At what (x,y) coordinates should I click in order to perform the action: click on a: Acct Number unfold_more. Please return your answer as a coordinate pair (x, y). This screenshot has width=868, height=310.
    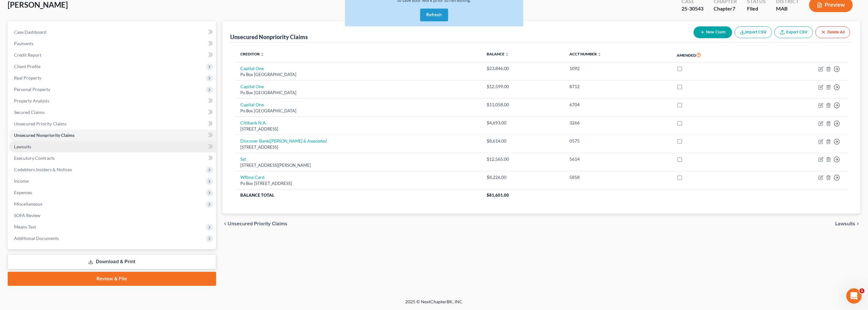
    Looking at the image, I should click on (586, 53).